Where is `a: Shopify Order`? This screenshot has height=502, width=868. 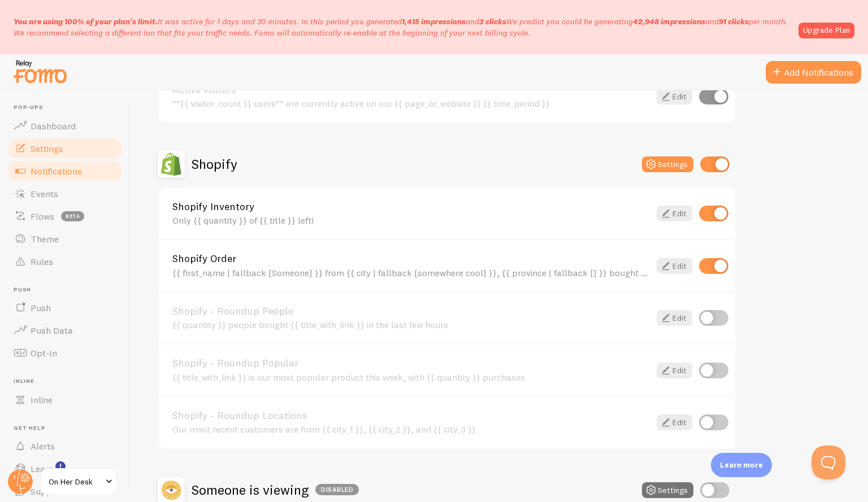 a: Shopify Order is located at coordinates (411, 259).